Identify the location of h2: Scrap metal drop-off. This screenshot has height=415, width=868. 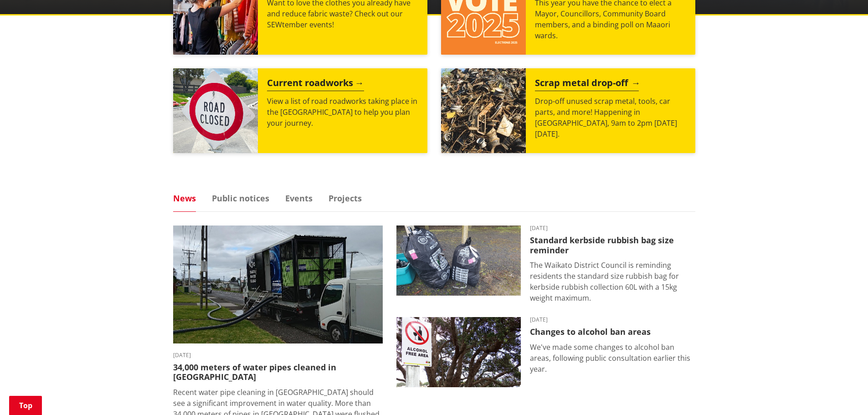
(587, 84).